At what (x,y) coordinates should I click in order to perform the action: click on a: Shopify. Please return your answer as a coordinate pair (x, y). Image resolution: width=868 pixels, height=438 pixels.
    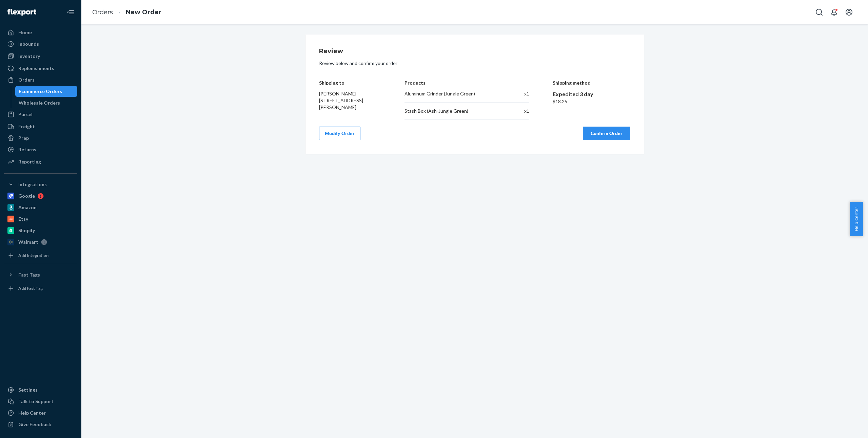
    Looking at the image, I should click on (40, 231).